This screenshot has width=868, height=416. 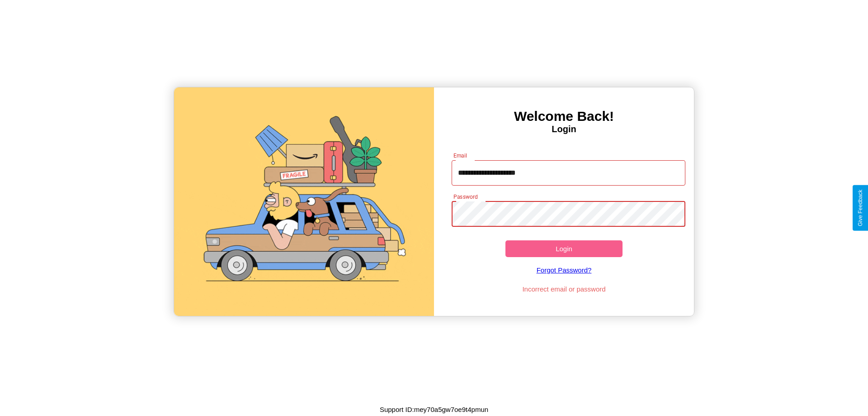 I want to click on label: Password, so click(x=465, y=197).